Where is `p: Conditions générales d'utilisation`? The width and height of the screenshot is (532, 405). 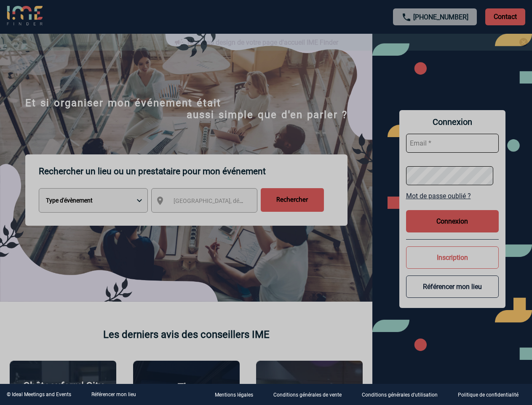 p: Conditions générales d'utilisation is located at coordinates (400, 395).